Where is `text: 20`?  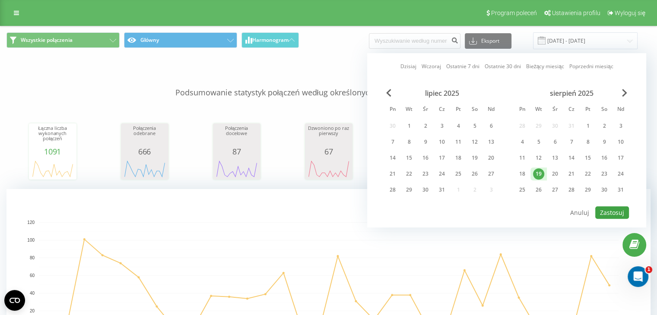
text: 20 is located at coordinates (32, 311).